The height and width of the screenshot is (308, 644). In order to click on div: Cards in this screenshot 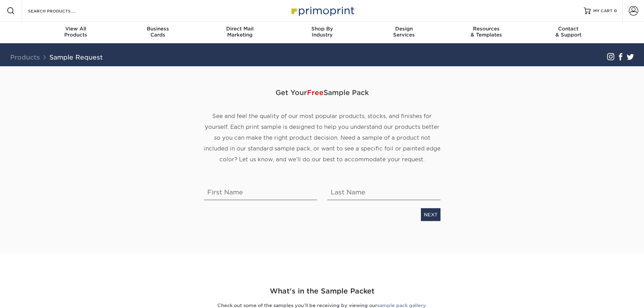, I will do `click(158, 32)`.